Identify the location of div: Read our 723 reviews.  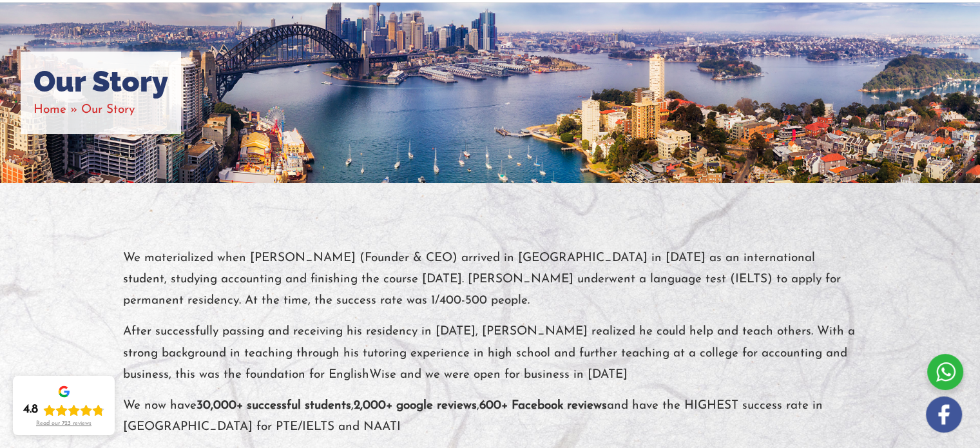
(64, 423).